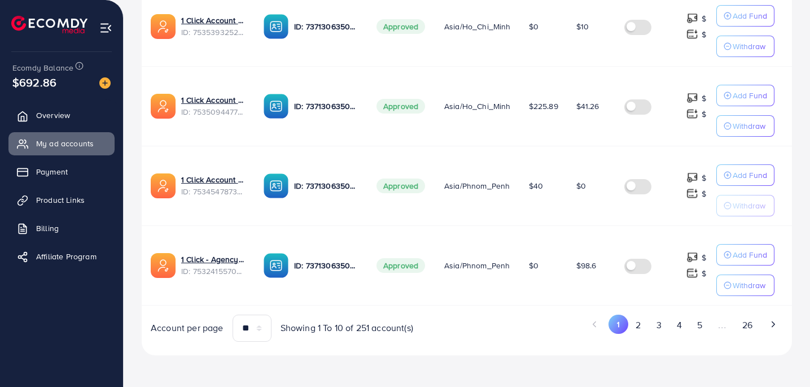 This screenshot has width=810, height=387. I want to click on span: My ad accounts, so click(65, 143).